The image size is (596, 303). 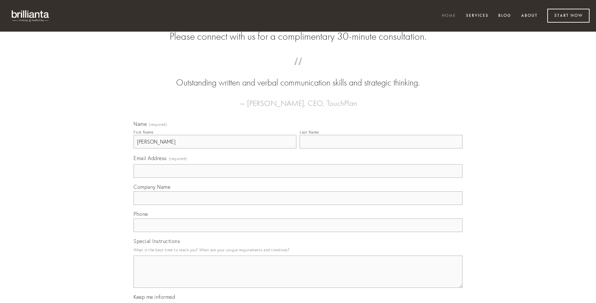 I want to click on blockquote: Outstanding written and verbal communication skills and strategic thinking., so click(x=298, y=76).